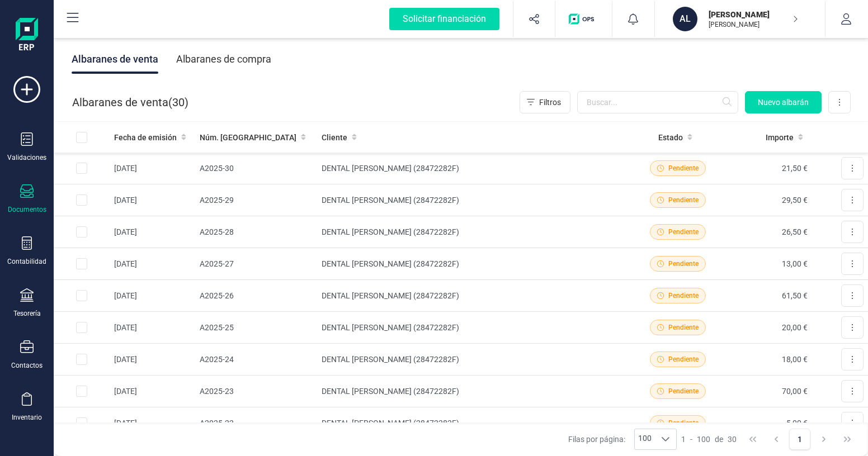 The width and height of the screenshot is (868, 456). I want to click on td: A2025-27, so click(256, 264).